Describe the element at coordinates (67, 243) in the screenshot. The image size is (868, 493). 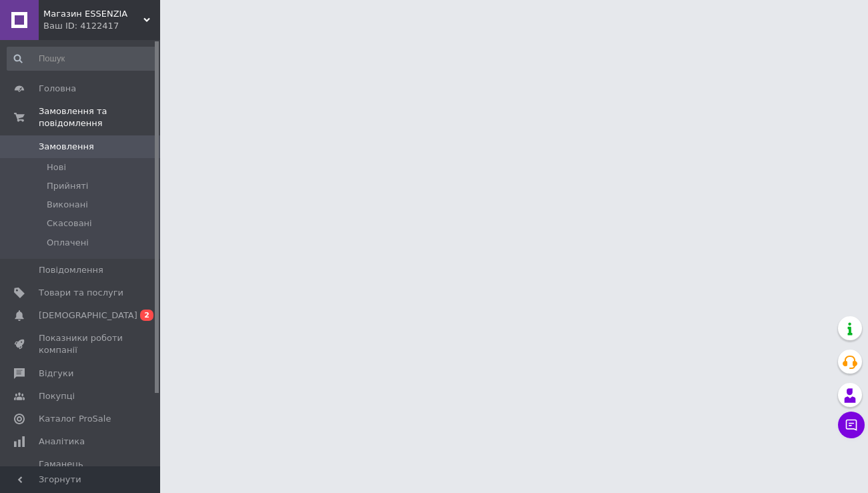
I see `span: Оплачені` at that location.